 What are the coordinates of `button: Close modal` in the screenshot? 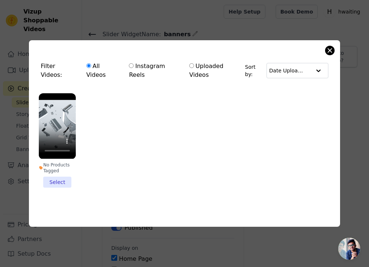 It's located at (330, 51).